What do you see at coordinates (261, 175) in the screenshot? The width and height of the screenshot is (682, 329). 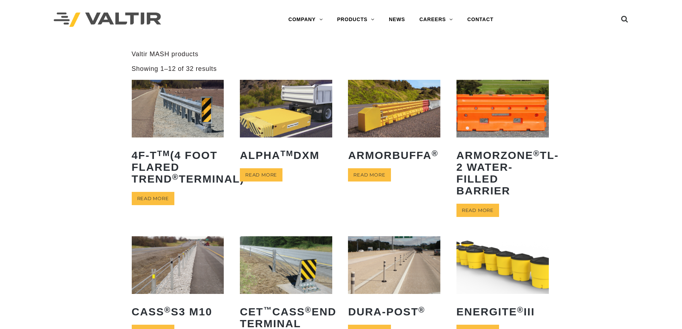 I see `a: Read more about “ALPHATM DXM”` at bounding box center [261, 175].